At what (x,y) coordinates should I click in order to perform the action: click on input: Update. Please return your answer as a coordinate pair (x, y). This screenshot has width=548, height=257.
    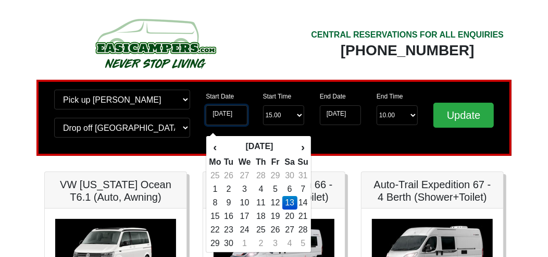
    Looking at the image, I should click on (464, 115).